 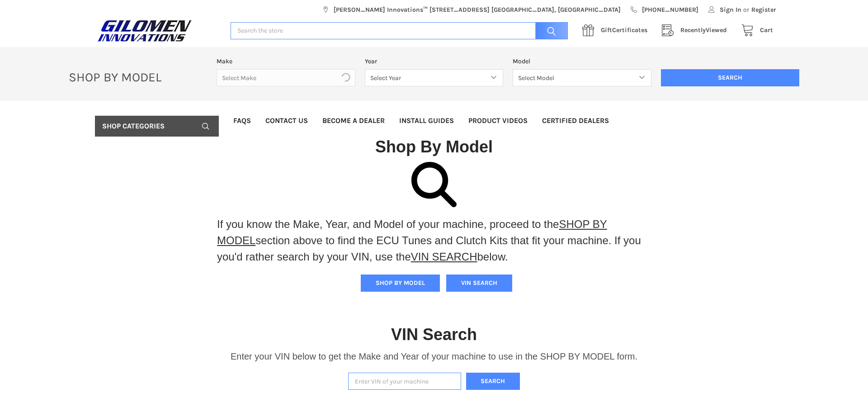 What do you see at coordinates (138, 77) in the screenshot?
I see `p: SHOP BY MODEL` at bounding box center [138, 77].